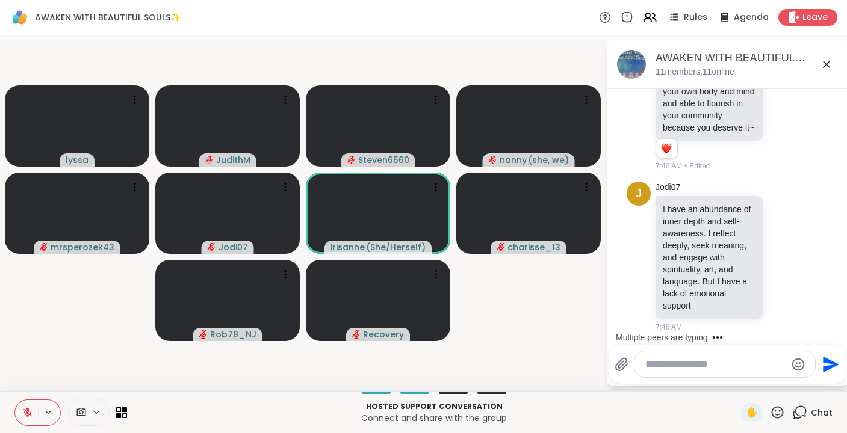 The image size is (847, 433). Describe the element at coordinates (666, 149) in the screenshot. I see `button: Reactions: love` at that location.